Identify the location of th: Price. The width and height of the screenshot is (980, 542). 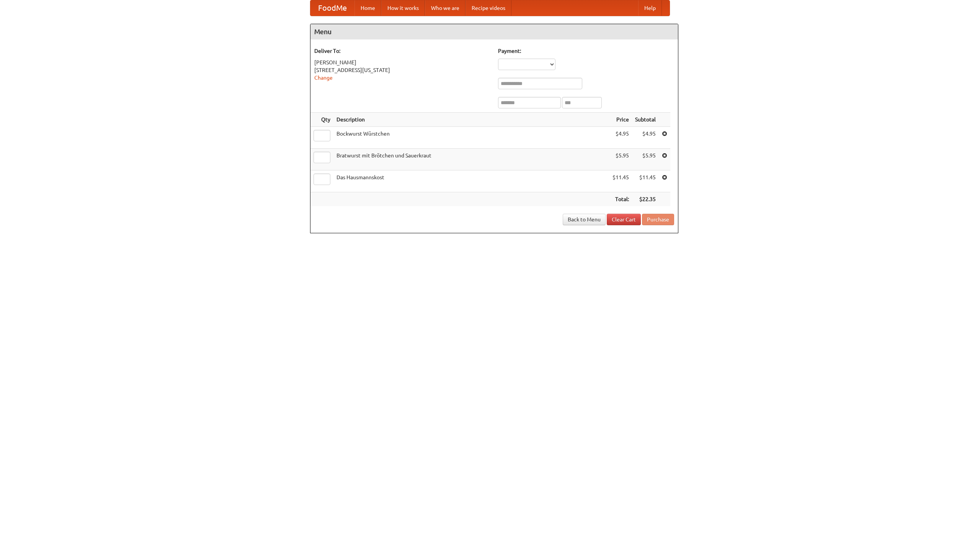
(620, 119).